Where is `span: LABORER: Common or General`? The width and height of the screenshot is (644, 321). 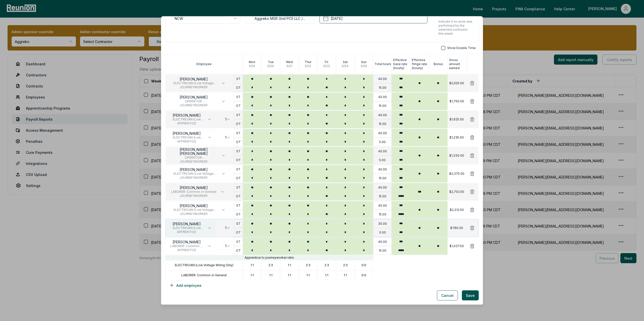 span: LABORER: Common or General is located at coordinates (186, 246).